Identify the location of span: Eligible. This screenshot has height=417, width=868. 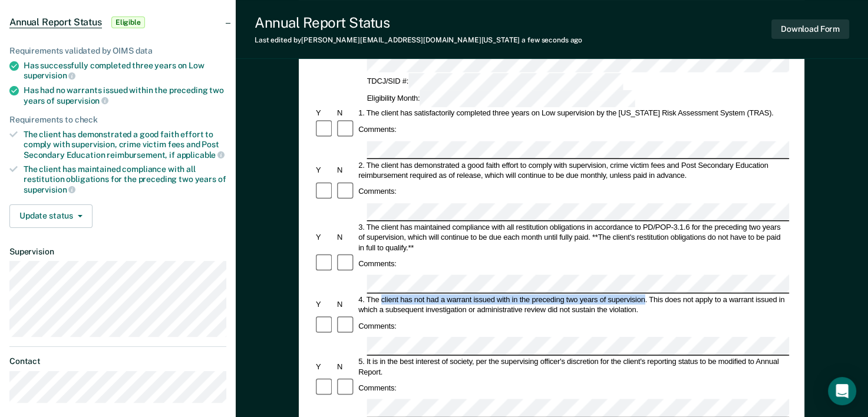
(128, 22).